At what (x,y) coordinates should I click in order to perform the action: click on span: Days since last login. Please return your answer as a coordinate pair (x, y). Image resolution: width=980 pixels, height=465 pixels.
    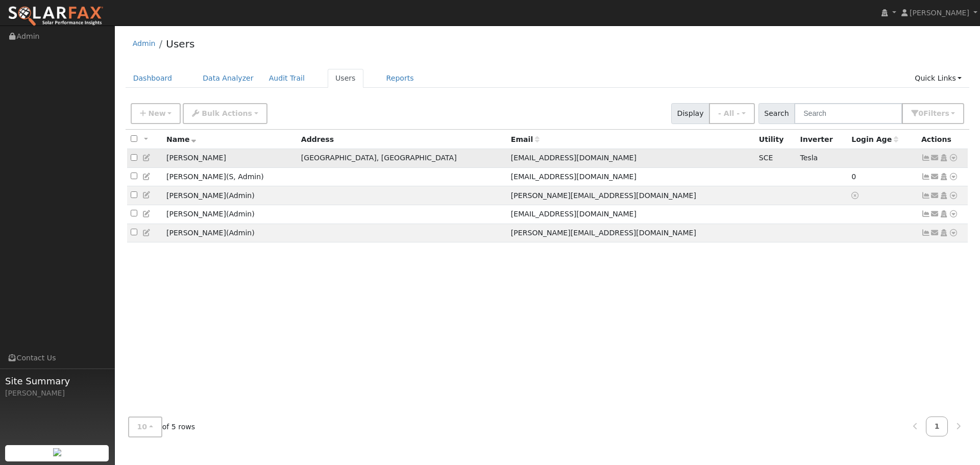
    Looking at the image, I should click on (875, 139).